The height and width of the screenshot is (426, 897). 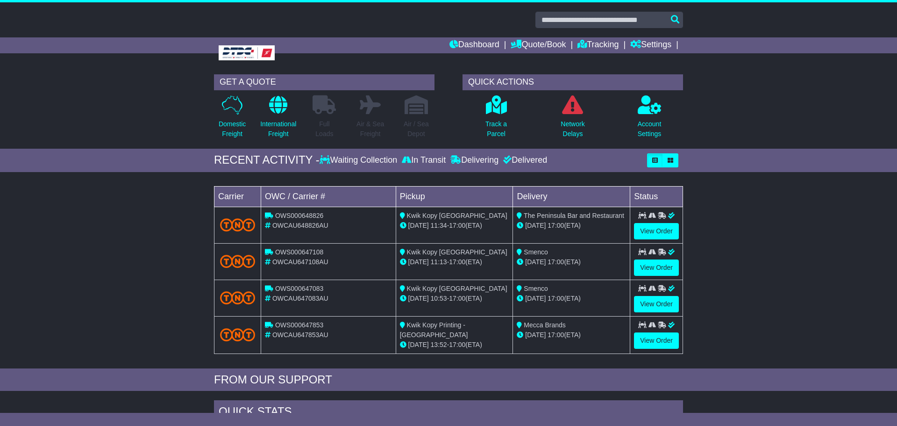 What do you see at coordinates (238, 196) in the screenshot?
I see `td: Carrier` at bounding box center [238, 196].